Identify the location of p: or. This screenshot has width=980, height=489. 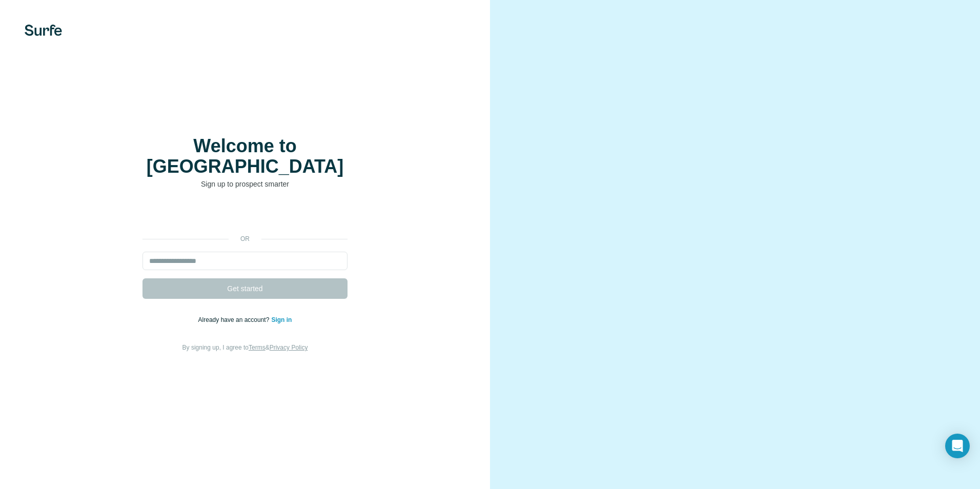
(245, 239).